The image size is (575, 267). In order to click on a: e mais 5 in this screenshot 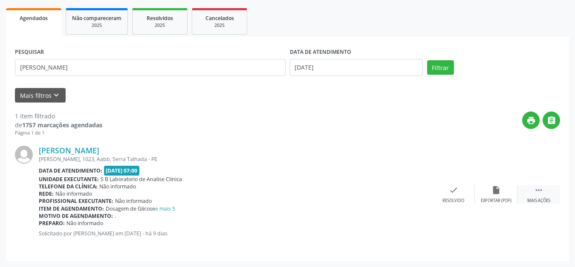, I will do `click(165, 208)`.